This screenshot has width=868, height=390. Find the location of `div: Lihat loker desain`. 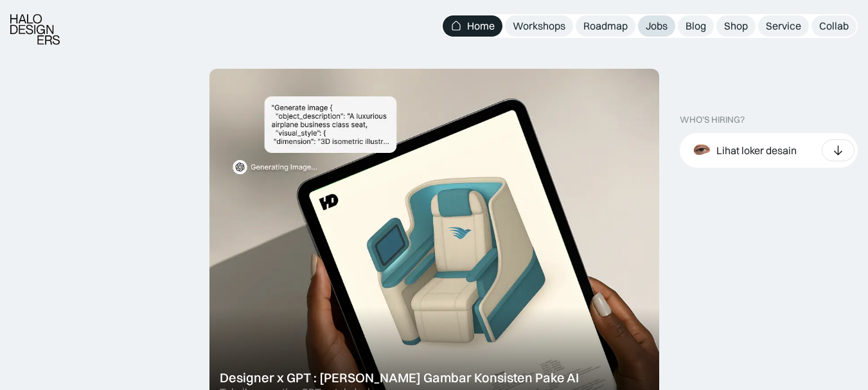

div: Lihat loker desain is located at coordinates (756, 150).